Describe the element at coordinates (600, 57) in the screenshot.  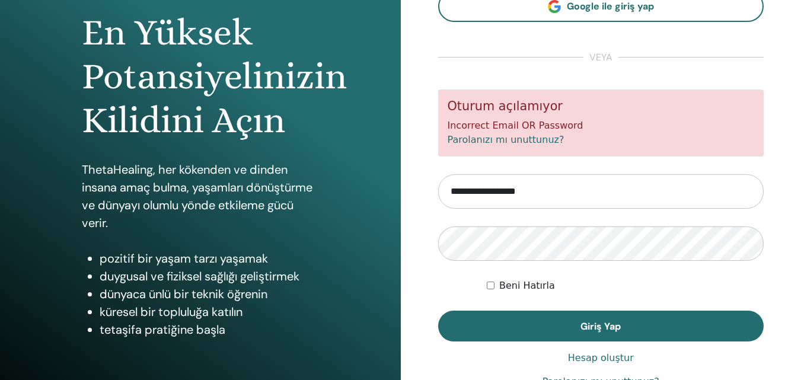
I see `span: veya` at that location.